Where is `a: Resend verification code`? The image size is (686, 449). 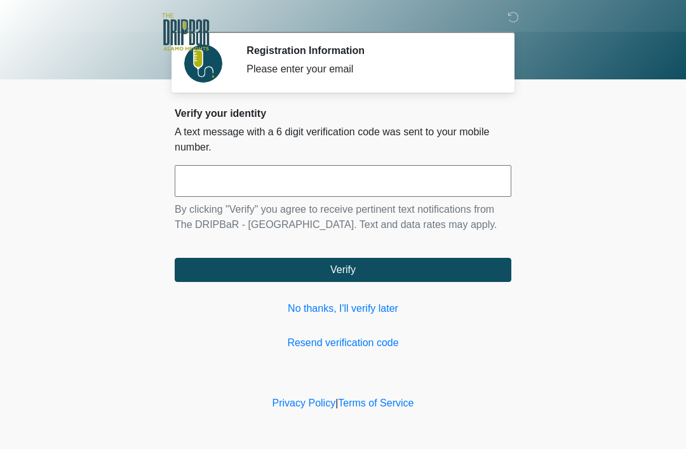 a: Resend verification code is located at coordinates (343, 343).